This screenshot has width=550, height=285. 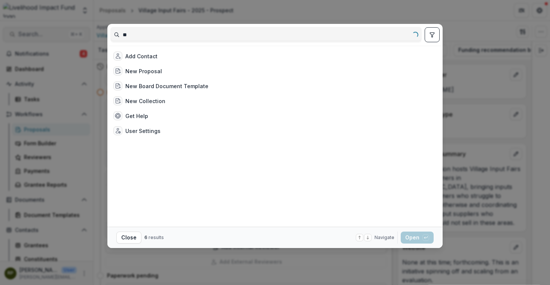 What do you see at coordinates (145, 101) in the screenshot?
I see `div: New Collection` at bounding box center [145, 101].